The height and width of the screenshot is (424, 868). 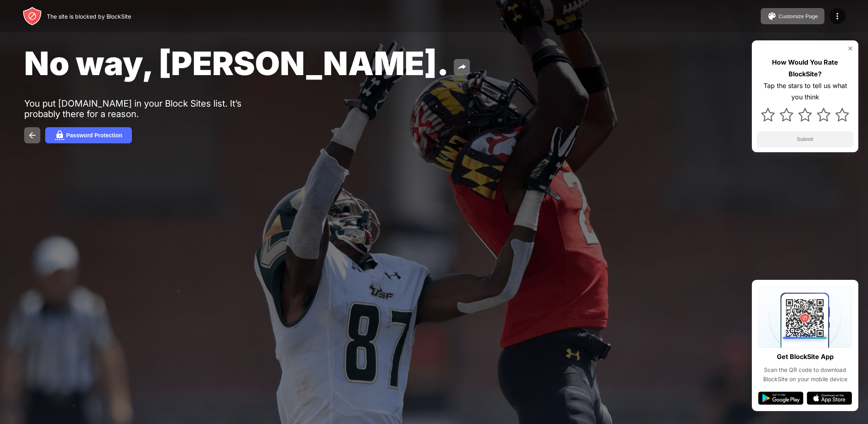 I want to click on div: Customize Page, so click(x=798, y=17).